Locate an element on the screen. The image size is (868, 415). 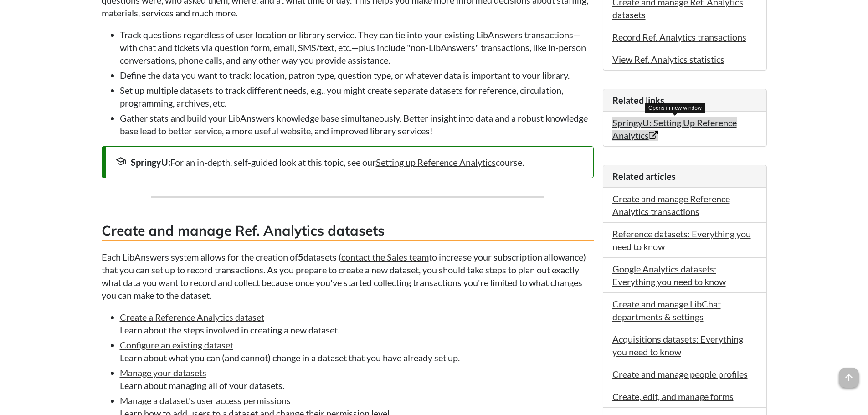
li: Gather stats and build your LibAnswers knowledge base simultaneously. Better insight into data an... is located at coordinates (357, 124).